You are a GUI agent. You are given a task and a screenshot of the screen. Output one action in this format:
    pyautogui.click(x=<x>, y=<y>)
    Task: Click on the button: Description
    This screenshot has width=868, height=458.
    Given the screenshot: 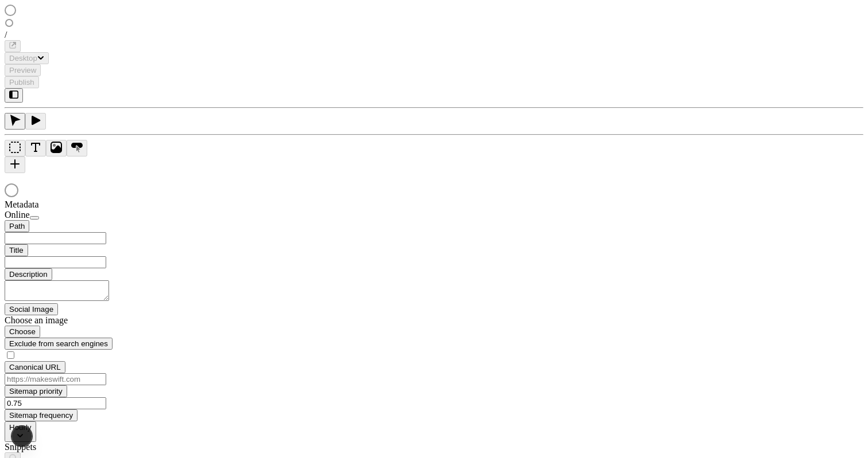 What is the action you would take?
    pyautogui.click(x=28, y=275)
    